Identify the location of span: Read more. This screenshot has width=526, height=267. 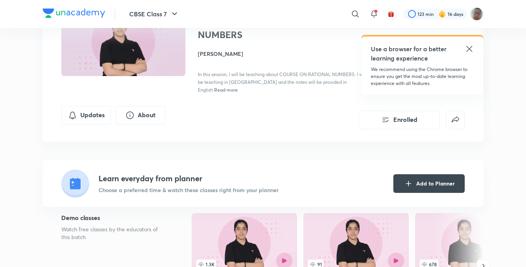
(226, 90).